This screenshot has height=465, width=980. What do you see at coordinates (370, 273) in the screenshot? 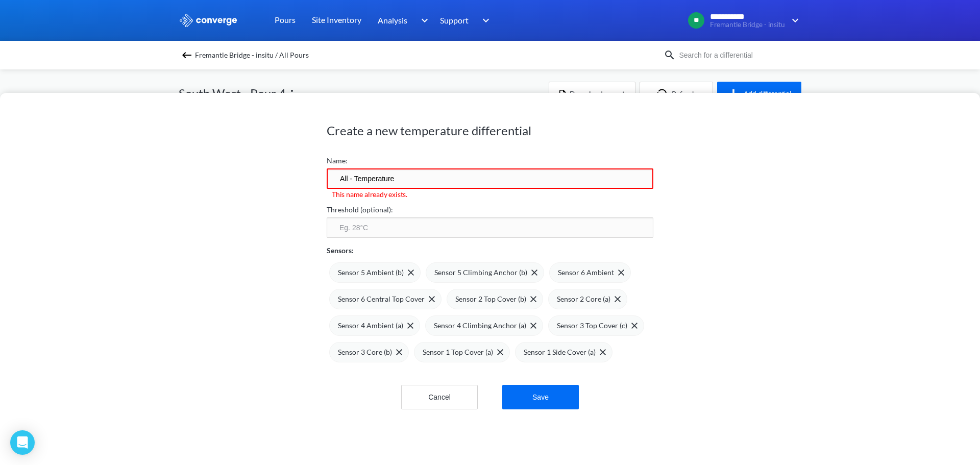
I see `span: Sensor 5 Ambient (b)` at bounding box center [370, 273].